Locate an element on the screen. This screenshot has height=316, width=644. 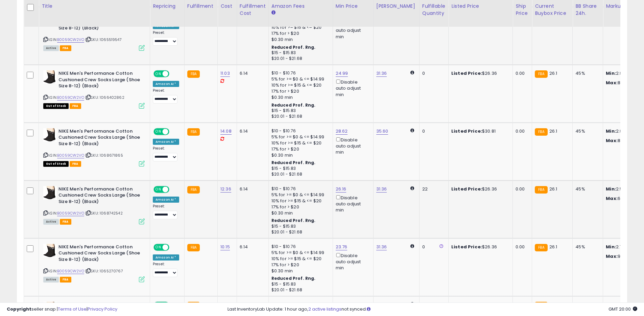
span: All listings currently available for purchase on Amazon is located at coordinates (51, 222).